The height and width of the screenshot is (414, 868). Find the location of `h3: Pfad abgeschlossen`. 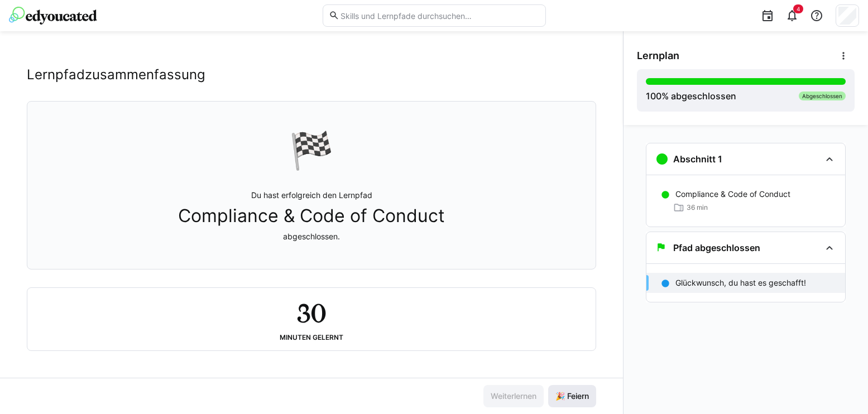

h3: Pfad abgeschlossen is located at coordinates (717, 248).